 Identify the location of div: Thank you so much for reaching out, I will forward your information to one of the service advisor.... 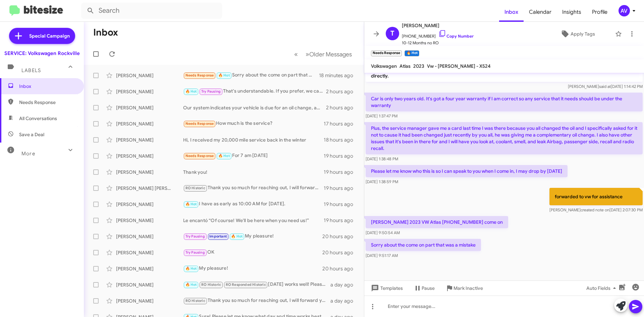
(257, 301).